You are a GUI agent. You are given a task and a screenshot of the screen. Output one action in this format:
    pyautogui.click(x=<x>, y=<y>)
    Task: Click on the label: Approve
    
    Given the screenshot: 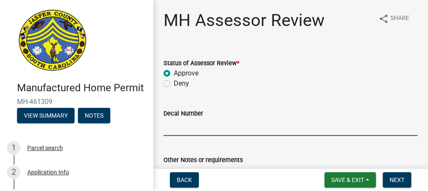 What is the action you would take?
    pyautogui.click(x=186, y=73)
    